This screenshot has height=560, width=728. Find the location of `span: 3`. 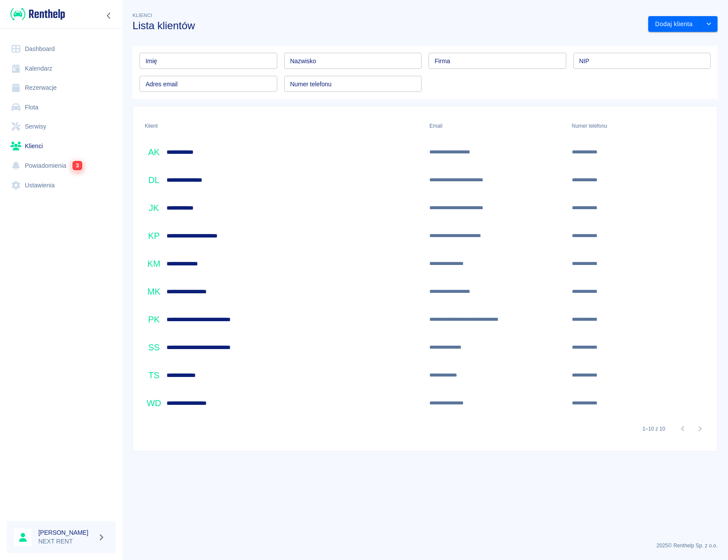

span: 3 is located at coordinates (77, 165).